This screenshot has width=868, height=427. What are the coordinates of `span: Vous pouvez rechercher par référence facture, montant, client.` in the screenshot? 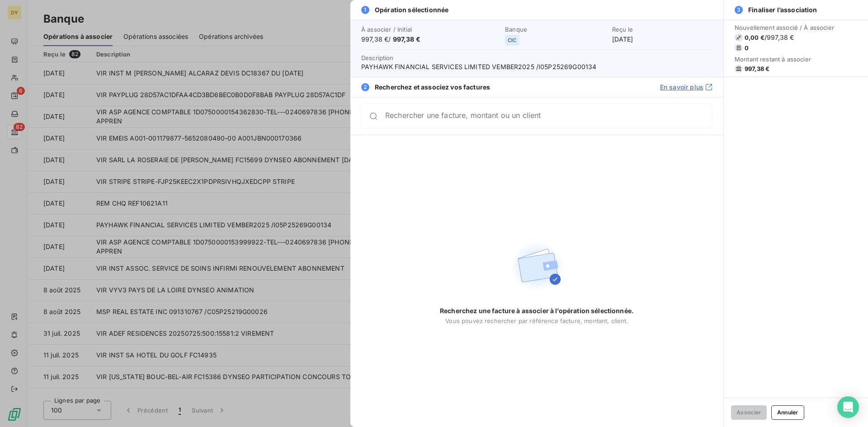 It's located at (536, 320).